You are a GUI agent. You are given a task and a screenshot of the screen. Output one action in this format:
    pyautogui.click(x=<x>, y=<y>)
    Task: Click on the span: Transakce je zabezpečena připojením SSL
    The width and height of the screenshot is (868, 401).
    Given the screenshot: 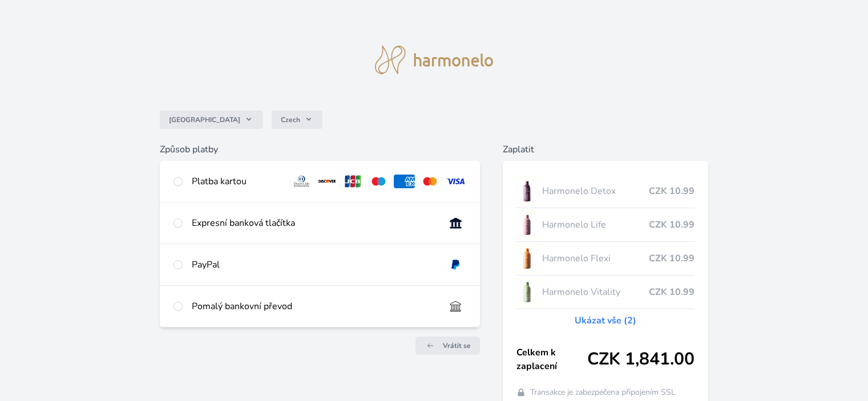 What is the action you would take?
    pyautogui.click(x=603, y=392)
    